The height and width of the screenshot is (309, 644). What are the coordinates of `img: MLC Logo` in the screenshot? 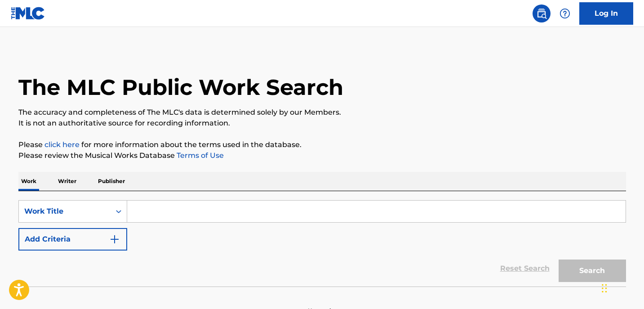 It's located at (28, 13).